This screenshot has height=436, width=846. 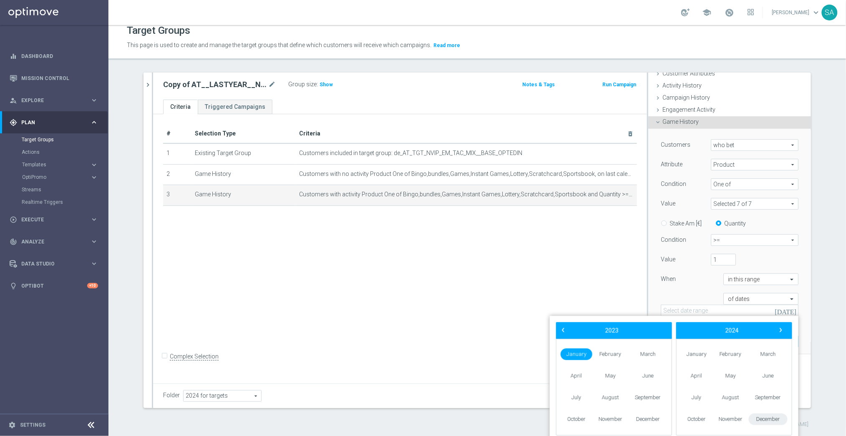 I want to click on button: Data Studio keyboard_arrow_right, so click(x=54, y=264).